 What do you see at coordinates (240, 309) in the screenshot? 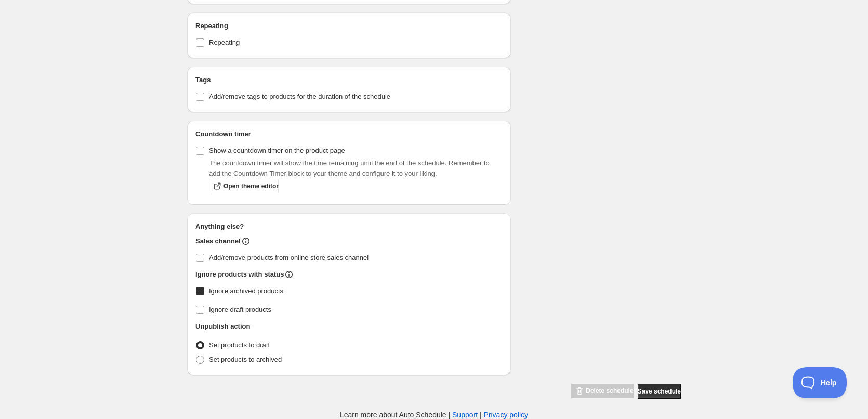
I see `span: Ignore draft products` at bounding box center [240, 309].